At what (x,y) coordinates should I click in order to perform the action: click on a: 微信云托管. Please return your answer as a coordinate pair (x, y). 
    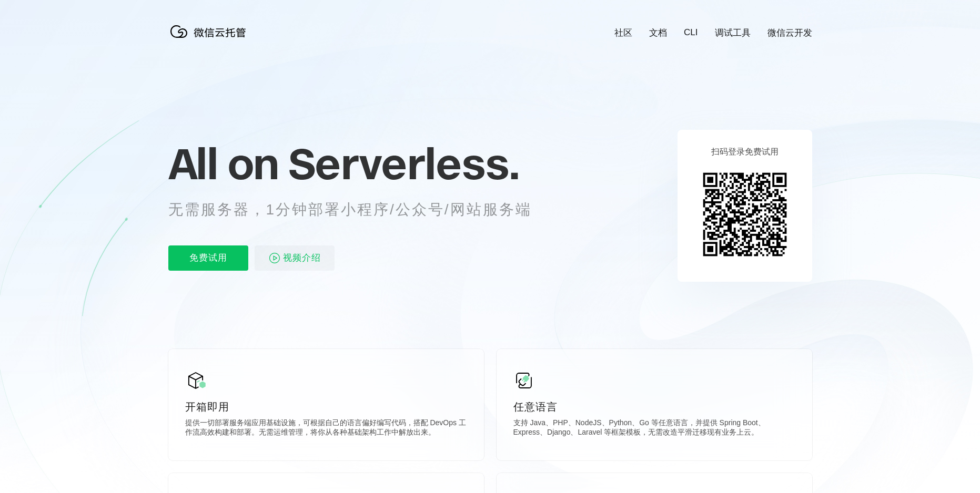
    Looking at the image, I should click on (210, 39).